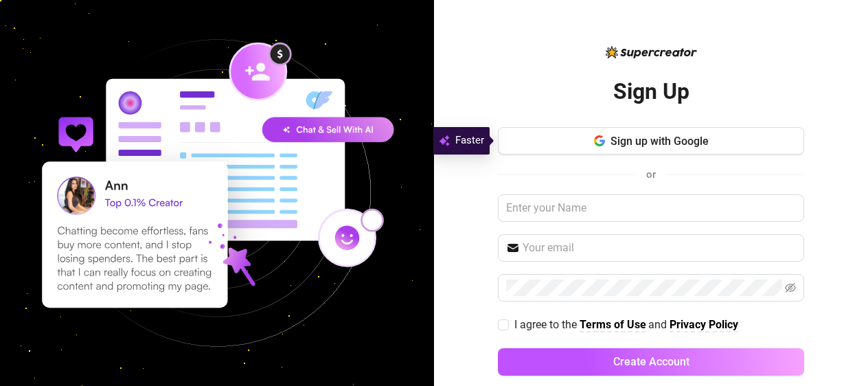 The width and height of the screenshot is (868, 386). What do you see at coordinates (651, 175) in the screenshot?
I see `span: or` at bounding box center [651, 175].